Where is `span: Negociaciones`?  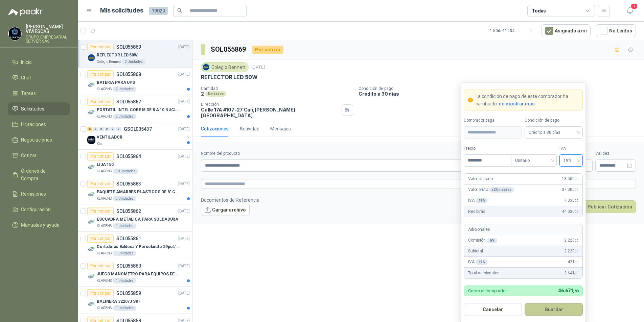
span: Negociaciones is located at coordinates (36, 140).